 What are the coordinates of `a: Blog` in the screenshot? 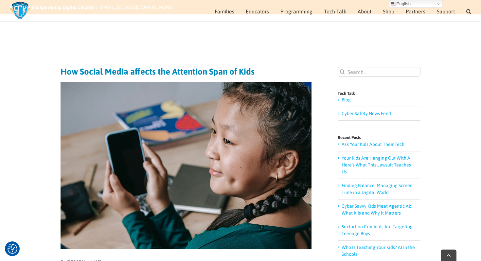 It's located at (346, 100).